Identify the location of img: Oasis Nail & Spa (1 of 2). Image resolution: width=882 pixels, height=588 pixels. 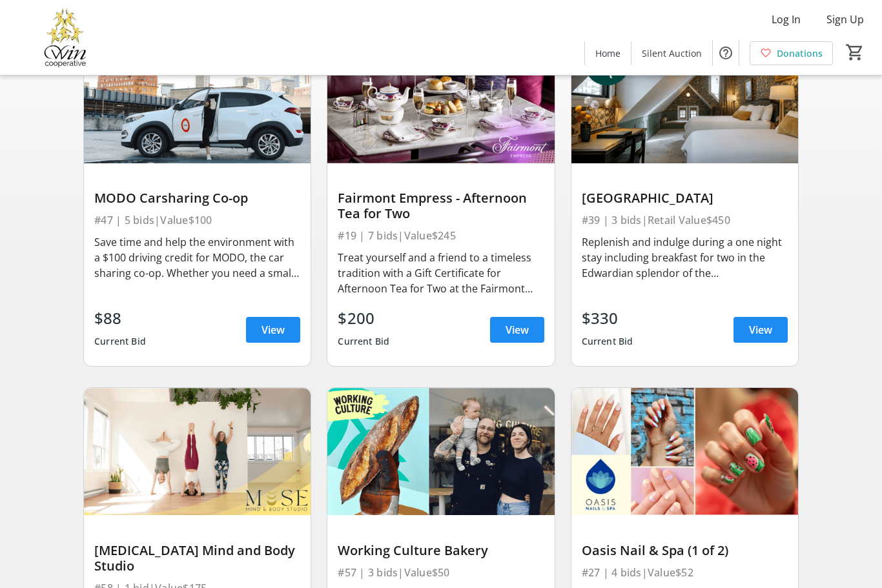
(685, 452).